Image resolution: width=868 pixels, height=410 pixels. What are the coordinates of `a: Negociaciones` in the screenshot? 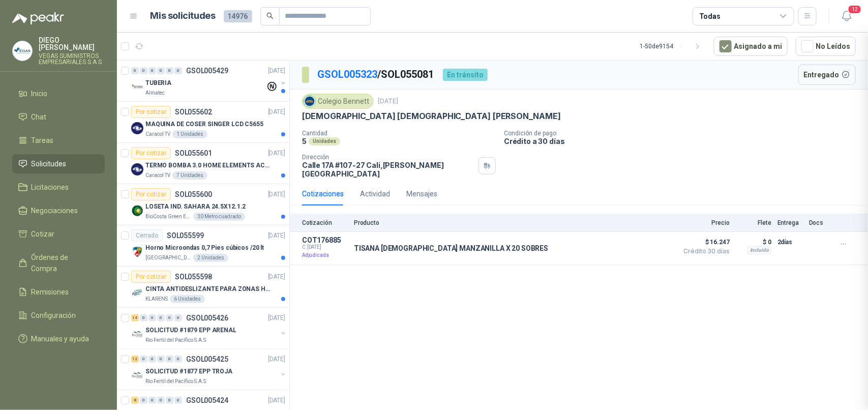 It's located at (59, 210).